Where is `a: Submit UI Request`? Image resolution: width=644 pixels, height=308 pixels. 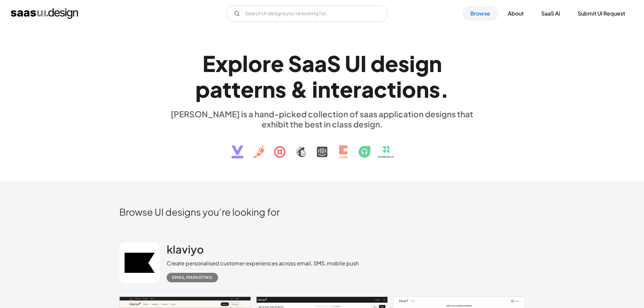 a: Submit UI Request is located at coordinates (602, 14).